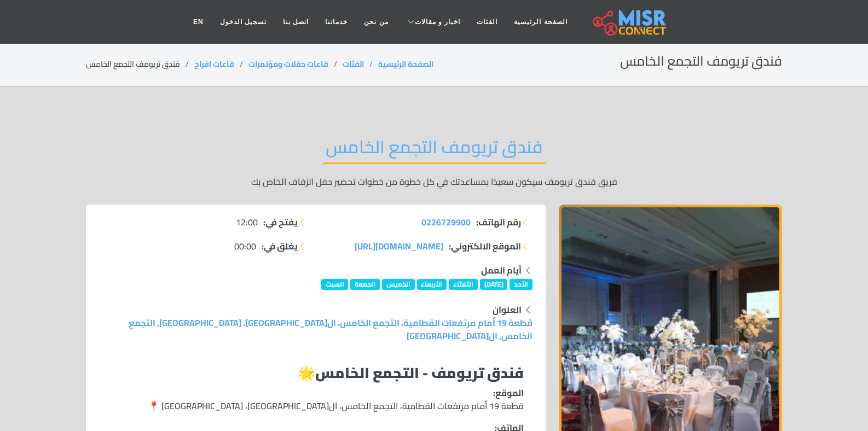 The height and width of the screenshot is (431, 868). What do you see at coordinates (506, 309) in the screenshot?
I see `strong: العنوان` at bounding box center [506, 309].